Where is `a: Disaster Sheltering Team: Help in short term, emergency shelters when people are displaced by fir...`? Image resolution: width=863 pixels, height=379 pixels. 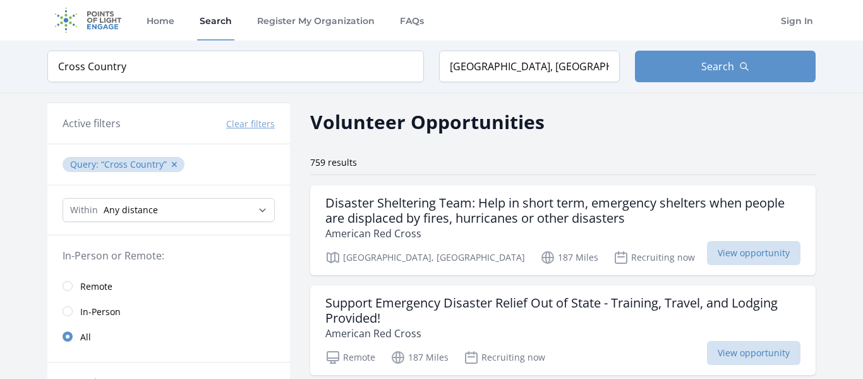 a: Disaster Sheltering Team: Help in short term, emergency shelters when people are displaced by fir... is located at coordinates (563, 230).